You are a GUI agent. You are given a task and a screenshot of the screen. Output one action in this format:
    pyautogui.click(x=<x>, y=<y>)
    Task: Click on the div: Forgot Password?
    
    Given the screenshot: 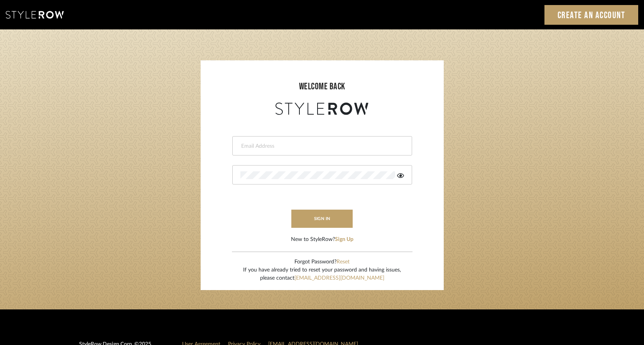 What is the action you would take?
    pyautogui.click(x=322, y=261)
    